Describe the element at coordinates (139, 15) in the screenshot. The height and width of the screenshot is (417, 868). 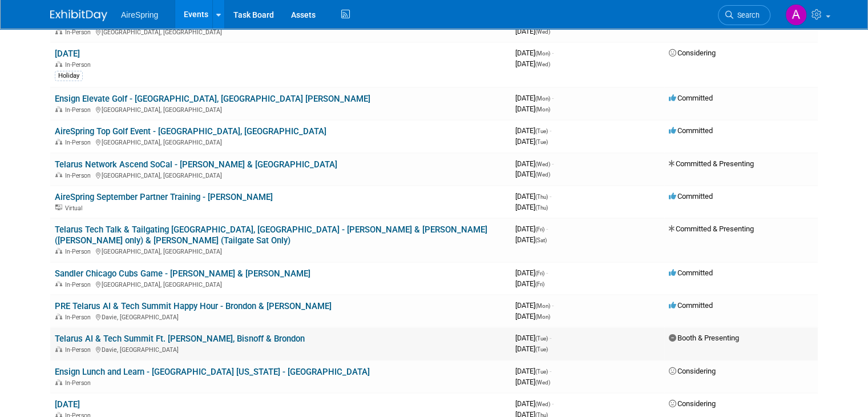
I see `span: AireSpring` at that location.